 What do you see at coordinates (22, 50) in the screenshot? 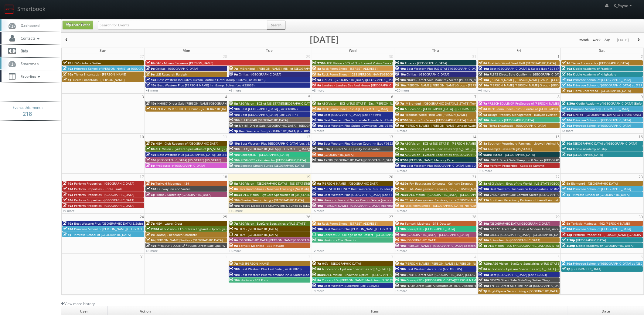
I see `span: Bids` at bounding box center [22, 50].